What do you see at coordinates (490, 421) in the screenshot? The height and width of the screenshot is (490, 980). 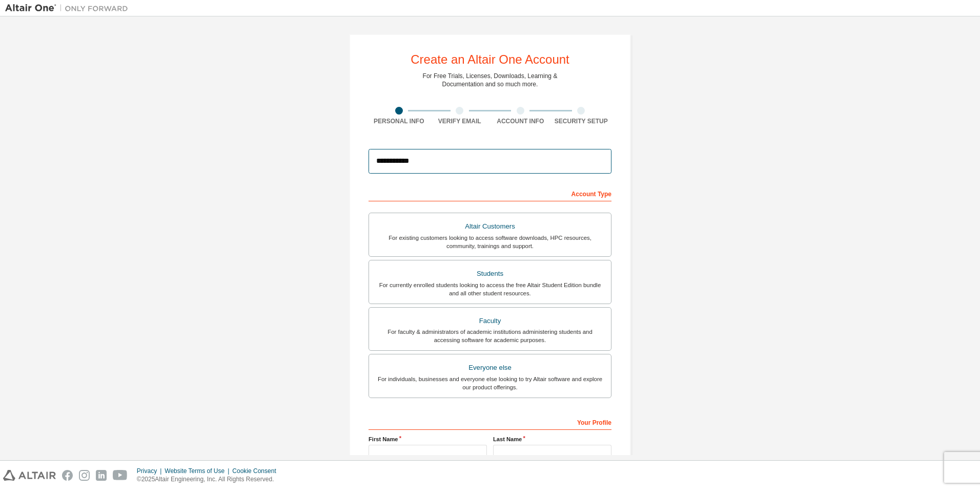 I see `div: Your Profile` at bounding box center [490, 421].